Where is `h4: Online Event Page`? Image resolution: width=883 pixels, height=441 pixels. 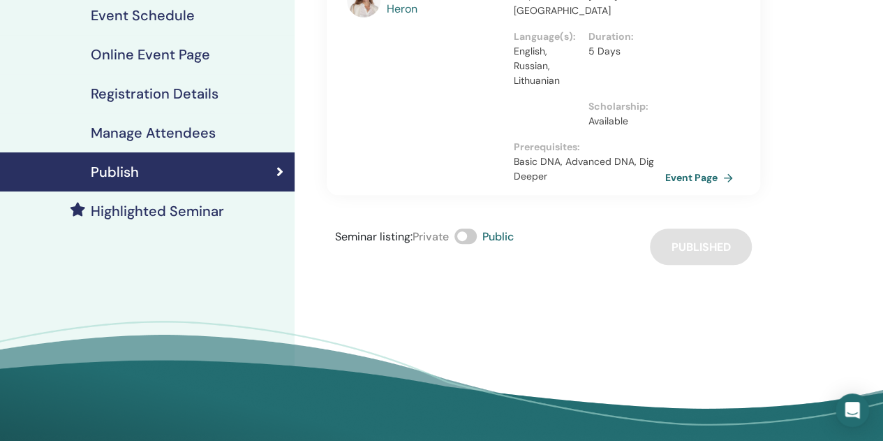 h4: Online Event Page is located at coordinates (150, 54).